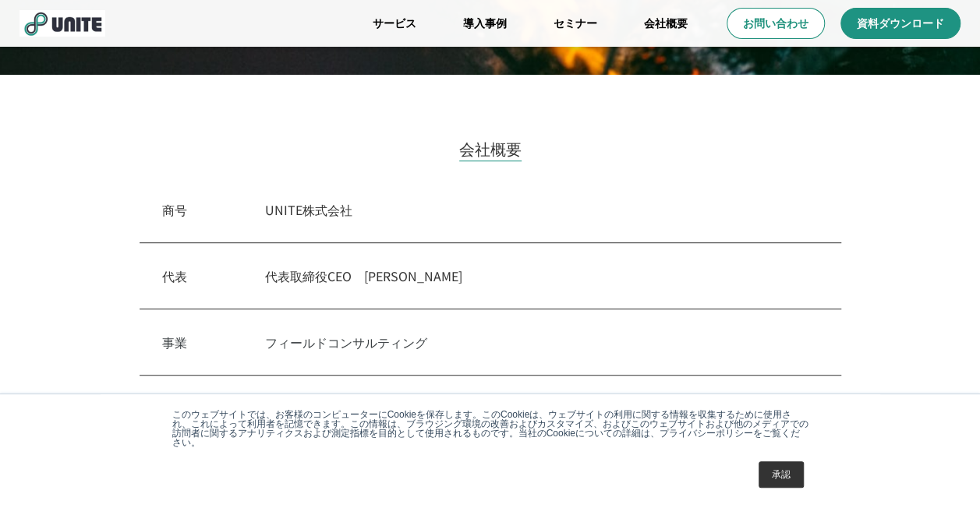 The width and height of the screenshot is (980, 508). What do you see at coordinates (490, 429) in the screenshot?
I see `p: このウェブサイトでは、お客様のコンピューターにCookieを保存します。このCookieは、ウェブサイトの利用に関する情報を収集するために使用され、これによって利用者を記憶できます。この情報は、...` at bounding box center [490, 429].